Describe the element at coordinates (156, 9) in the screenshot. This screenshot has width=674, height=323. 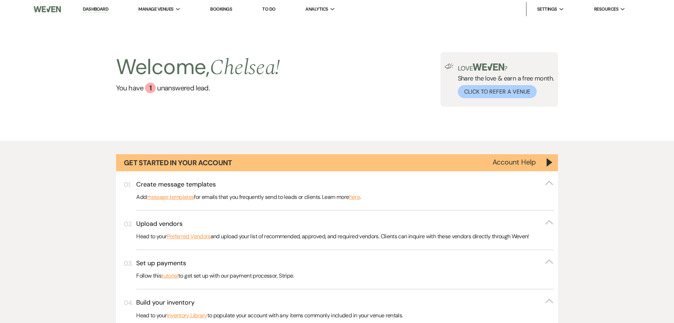
I see `span: Manage Venues` at that location.